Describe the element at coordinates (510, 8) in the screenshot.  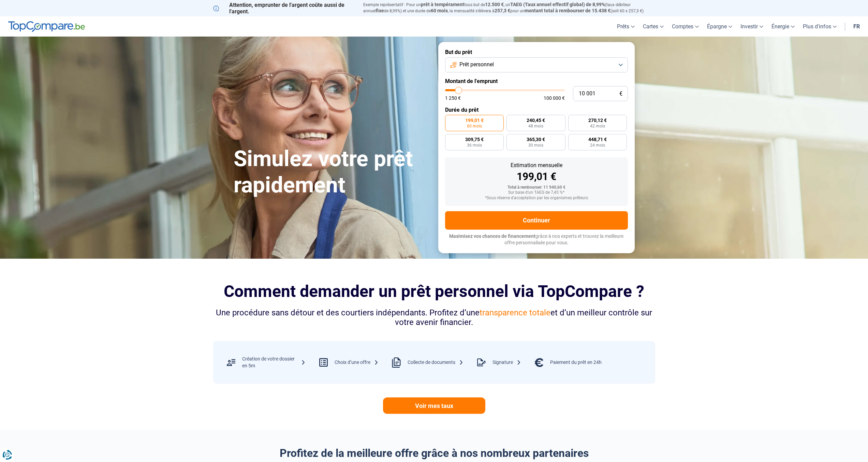
I see `p: Exemple représentatif : Pour un tous but de , un (taux débiteur annuel de 8,99%) et une durée de ...` at that location.